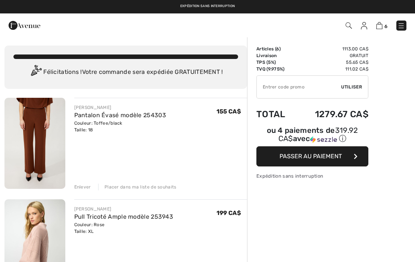  Describe the element at coordinates (36, 72) in the screenshot. I see `img: Congratulation2.svg` at that location.